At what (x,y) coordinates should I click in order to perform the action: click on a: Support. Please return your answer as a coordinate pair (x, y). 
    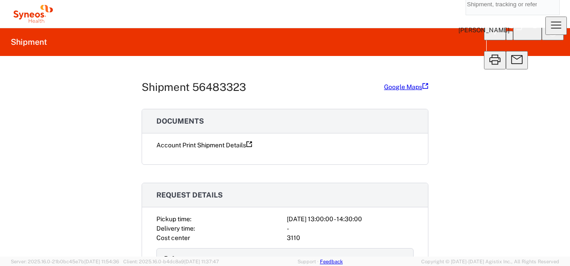
    Looking at the image, I should click on (309, 261).